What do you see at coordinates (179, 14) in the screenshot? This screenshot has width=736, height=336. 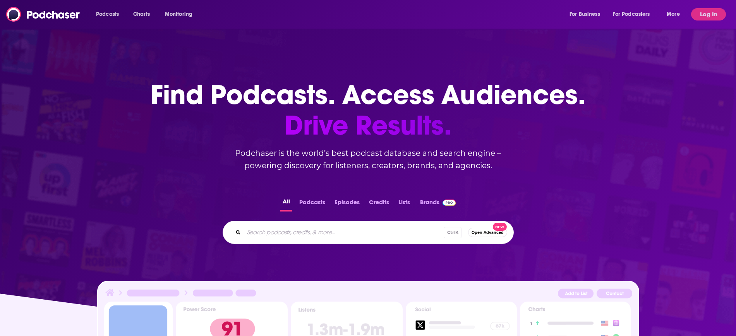 I see `span: Monitoring` at bounding box center [179, 14].